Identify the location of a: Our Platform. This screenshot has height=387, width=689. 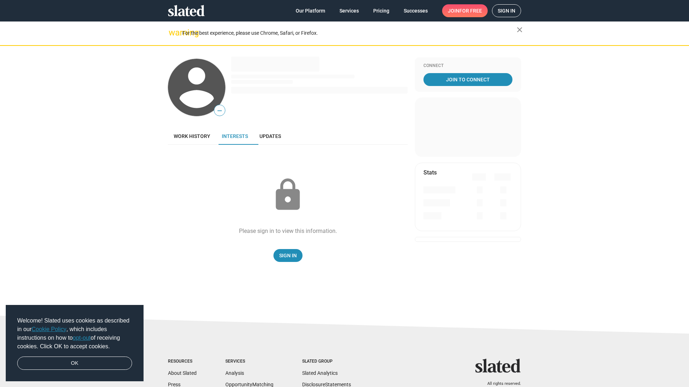
(310, 11).